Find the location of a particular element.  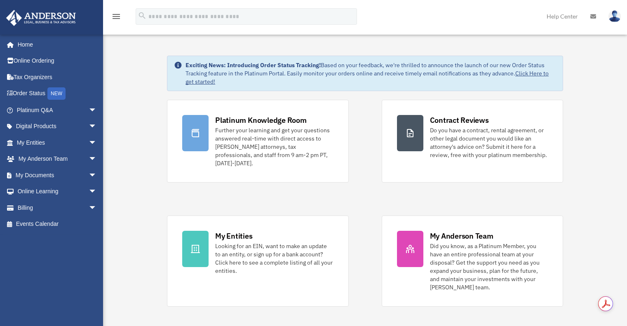

div: Looking for an EIN, want to make an update to an entity, or sign up for a bank account? Click her... is located at coordinates (274, 259).